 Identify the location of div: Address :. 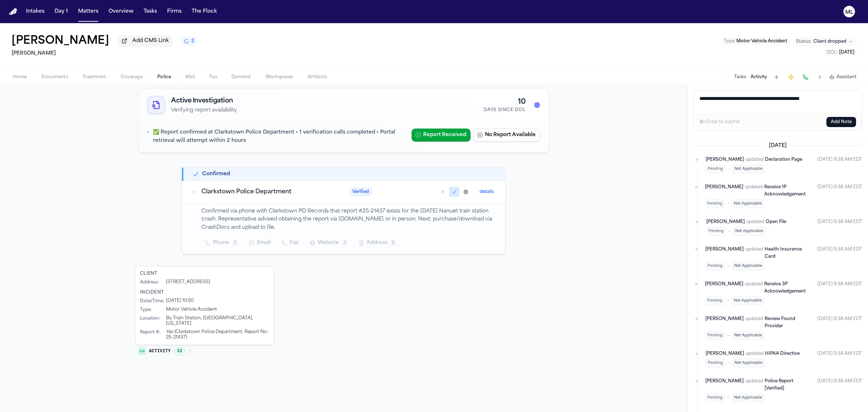
(152, 283).